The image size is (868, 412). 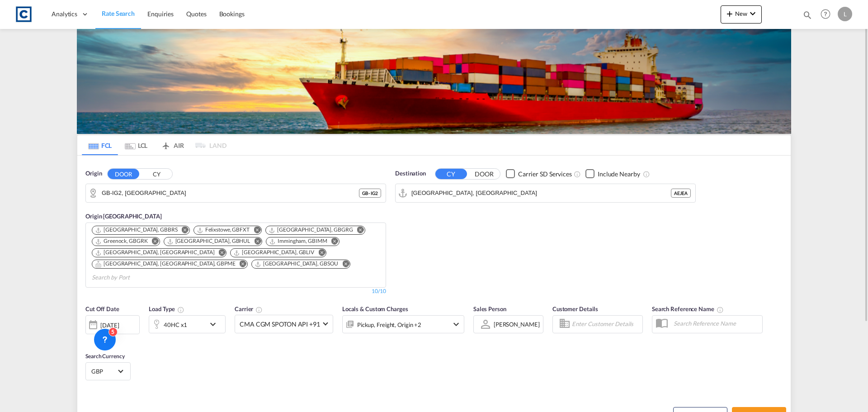 What do you see at coordinates (136, 145) in the screenshot?
I see `md-tab-item: LCL` at bounding box center [136, 145].